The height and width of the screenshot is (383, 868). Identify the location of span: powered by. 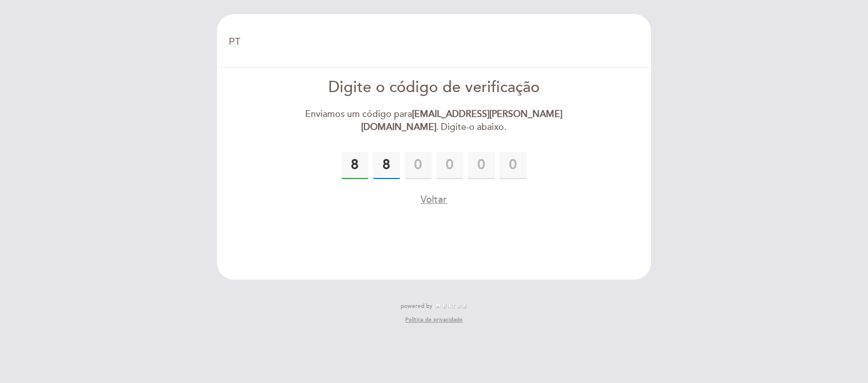
(416, 307).